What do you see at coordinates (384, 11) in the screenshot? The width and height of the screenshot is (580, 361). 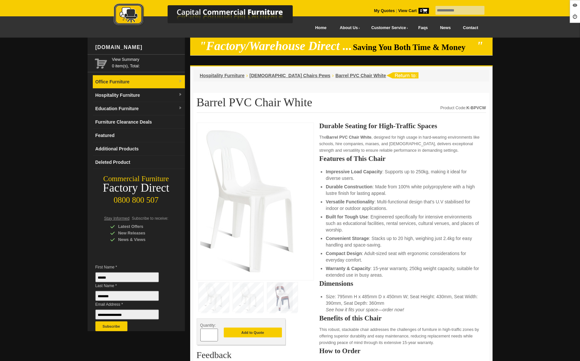 I see `a: My Quotes` at bounding box center [384, 11].